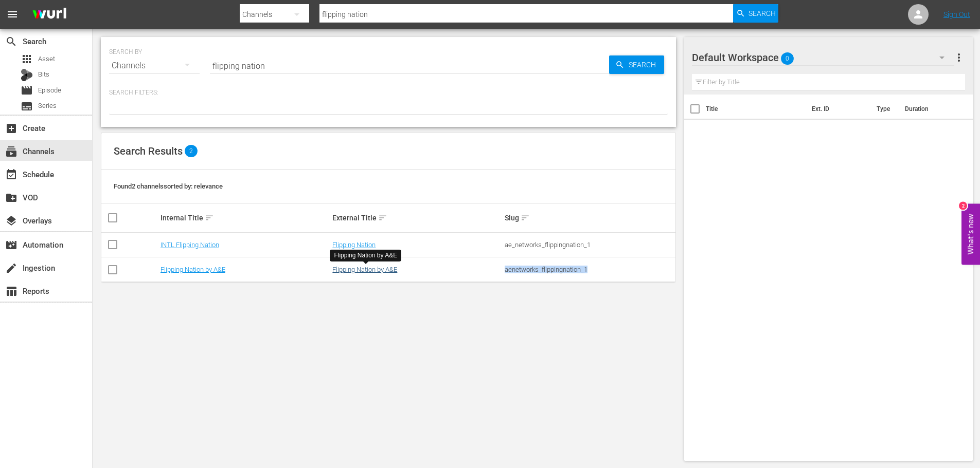 The width and height of the screenshot is (980, 468). Describe the element at coordinates (838, 109) in the screenshot. I see `th: Ext. ID` at that location.